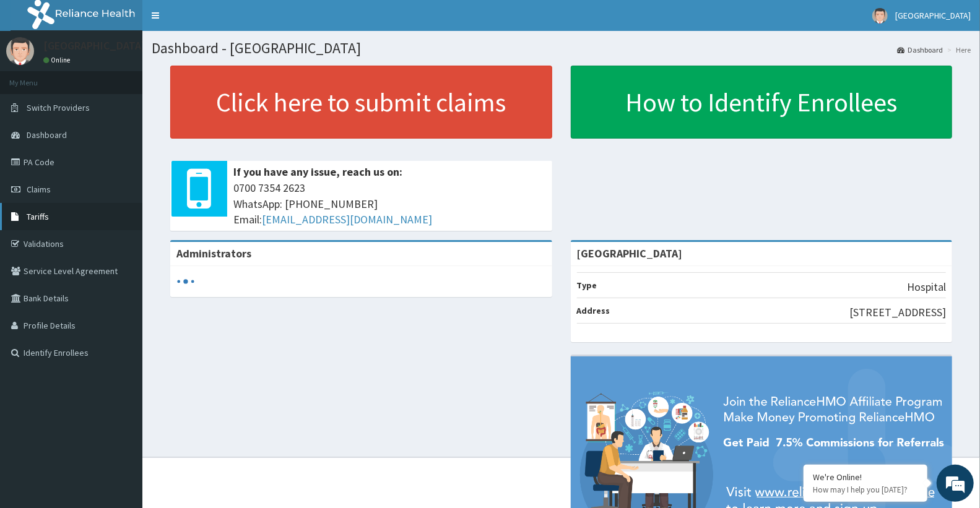 The height and width of the screenshot is (508, 980). Describe the element at coordinates (761, 102) in the screenshot. I see `a: How to Identify Enrollees` at that location.